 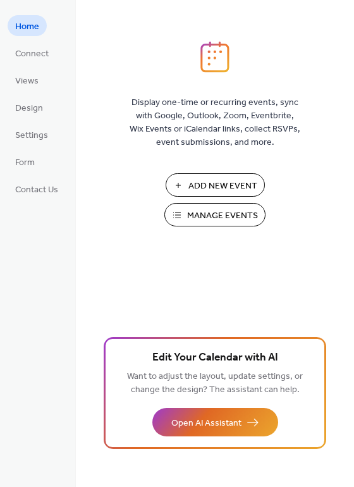 What do you see at coordinates (215, 422) in the screenshot?
I see `button: Open AI Assistant` at bounding box center [215, 422].